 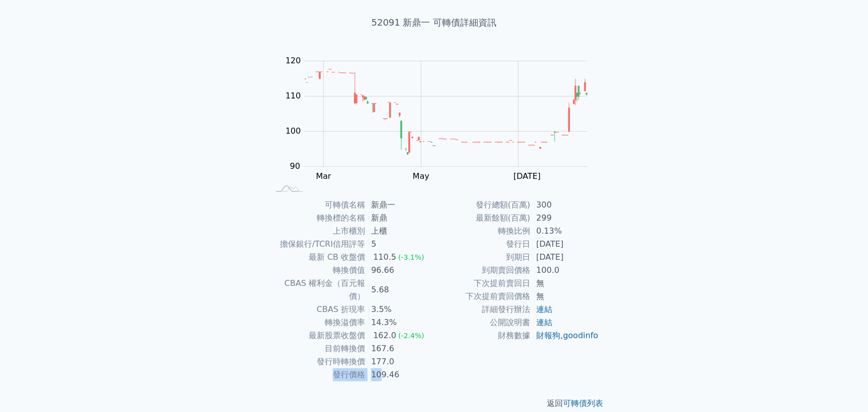 What do you see at coordinates (317, 375) in the screenshot?
I see `td: 發行價格` at bounding box center [317, 375].